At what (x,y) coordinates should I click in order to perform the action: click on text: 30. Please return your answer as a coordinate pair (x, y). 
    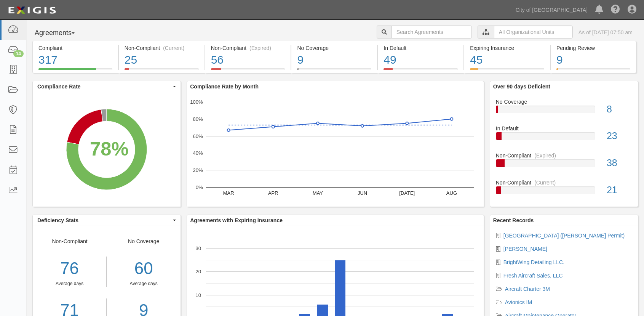
    Looking at the image, I should click on (199, 248).